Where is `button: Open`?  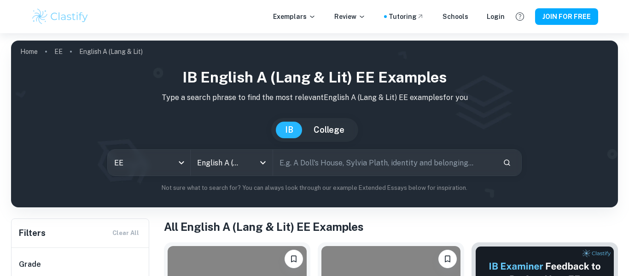 button: Open is located at coordinates (263, 163).